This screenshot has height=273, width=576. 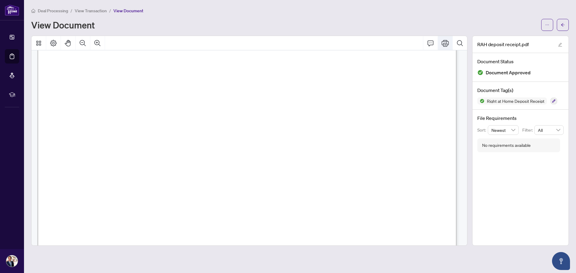 I want to click on span: edit, so click(x=560, y=45).